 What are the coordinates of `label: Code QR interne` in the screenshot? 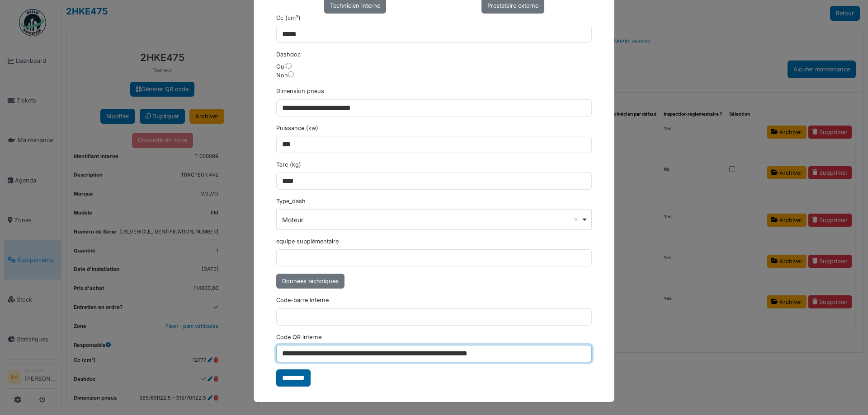 It's located at (299, 337).